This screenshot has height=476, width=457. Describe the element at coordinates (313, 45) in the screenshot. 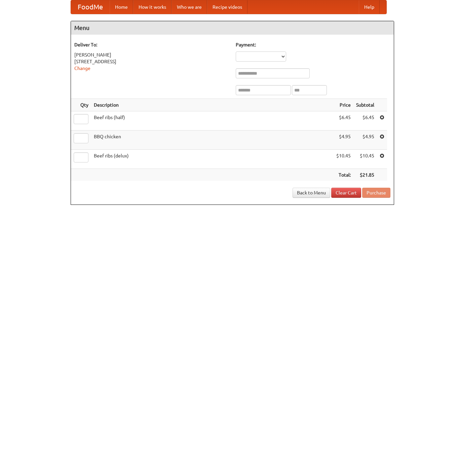

I see `h5: Payment:` at that location.